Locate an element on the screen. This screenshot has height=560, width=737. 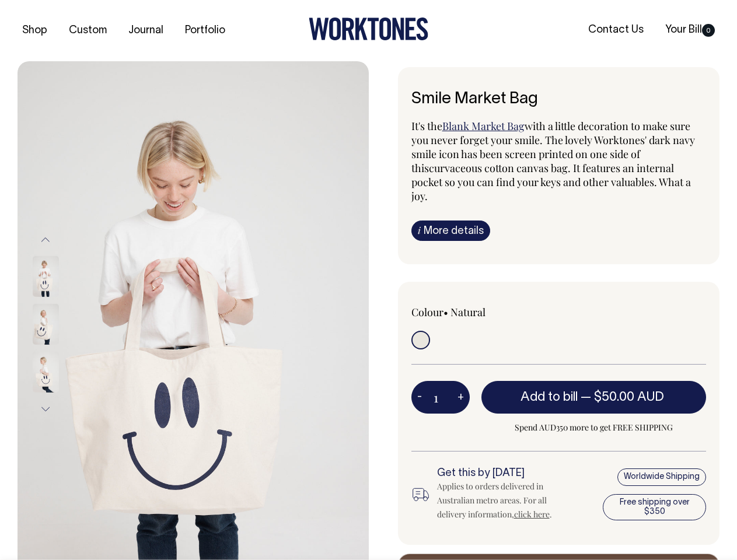
span: 0 is located at coordinates (708, 30).